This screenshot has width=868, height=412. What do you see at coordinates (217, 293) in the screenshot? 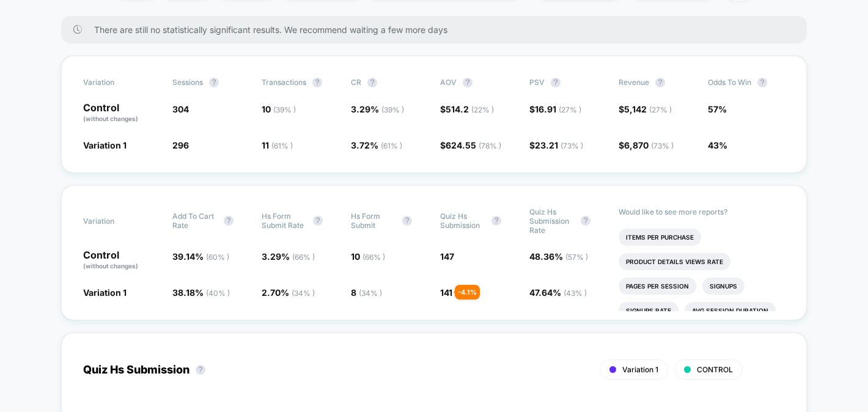
I see `span: ( 40 % )` at bounding box center [217, 293].